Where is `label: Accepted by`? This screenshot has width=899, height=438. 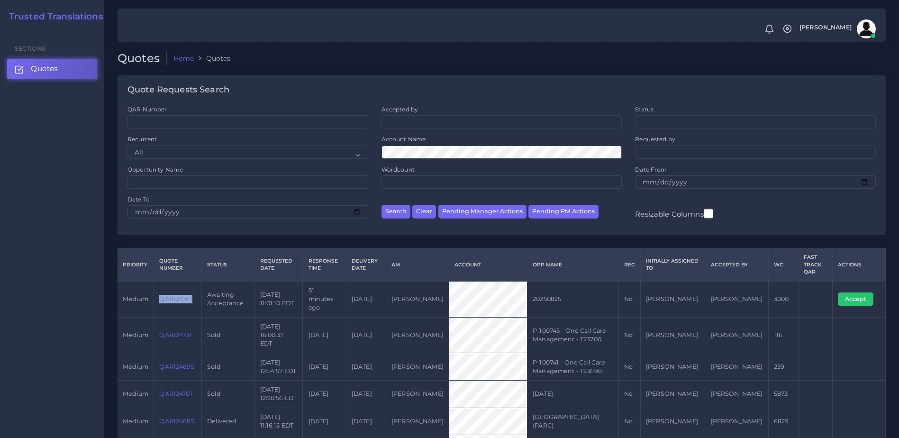
label: Accepted by is located at coordinates (400, 109).